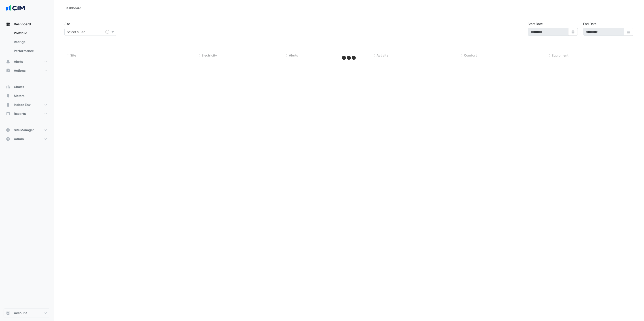 This screenshot has width=644, height=321. Describe the element at coordinates (27, 114) in the screenshot. I see `button: Reports` at that location.